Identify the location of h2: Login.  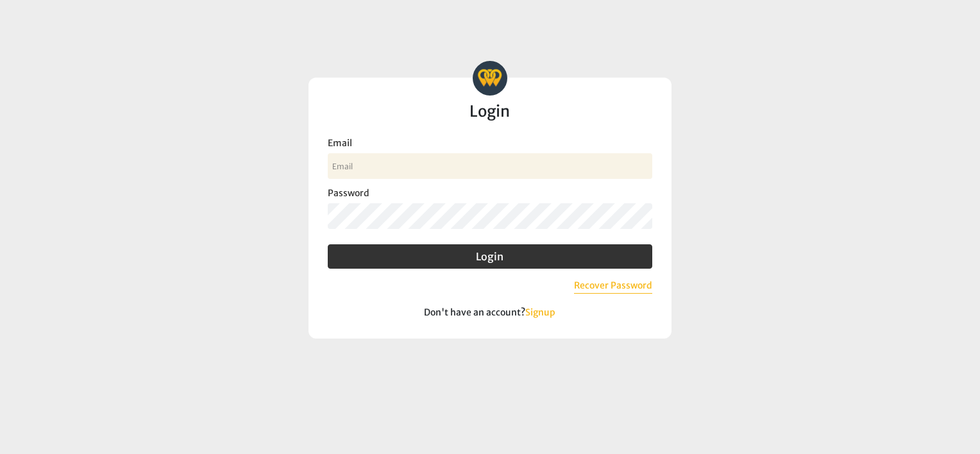
(490, 111).